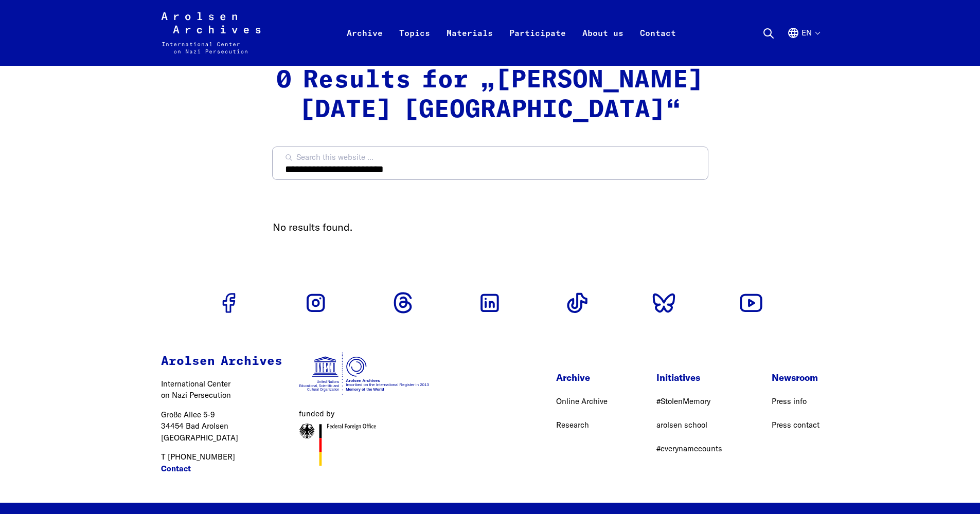 This screenshot has height=514, width=980. What do you see at coordinates (365, 46) in the screenshot?
I see `a: Archive` at bounding box center [365, 46].